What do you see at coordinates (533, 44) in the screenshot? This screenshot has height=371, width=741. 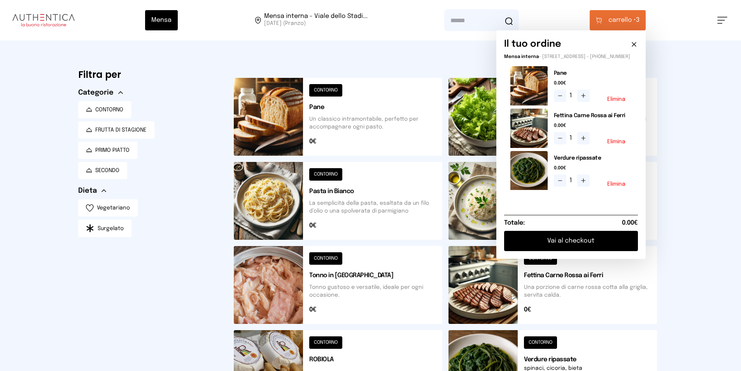 I see `h6: Il tuo ordine` at bounding box center [533, 44].